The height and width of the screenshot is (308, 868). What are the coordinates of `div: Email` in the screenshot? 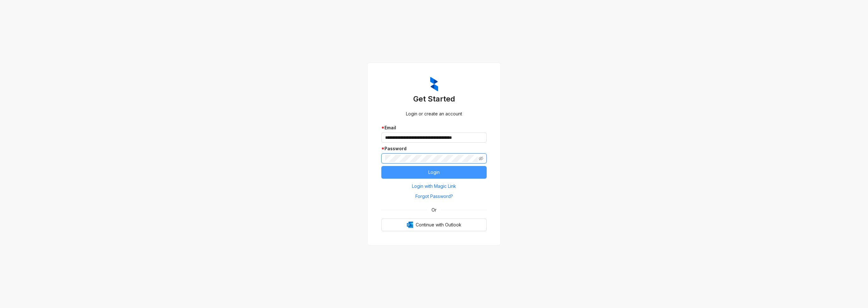 It's located at (434, 128).